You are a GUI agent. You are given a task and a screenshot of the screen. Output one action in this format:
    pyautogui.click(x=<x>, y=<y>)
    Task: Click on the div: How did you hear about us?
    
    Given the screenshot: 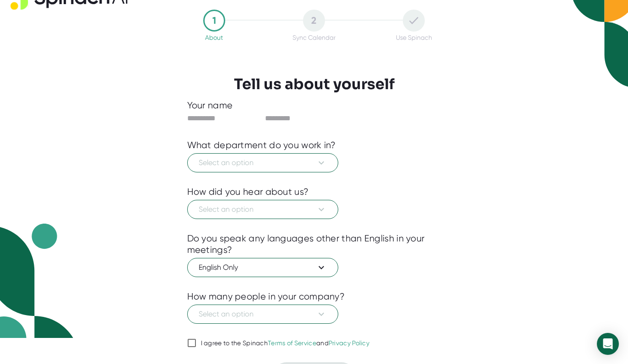 What is the action you would take?
    pyautogui.click(x=248, y=191)
    